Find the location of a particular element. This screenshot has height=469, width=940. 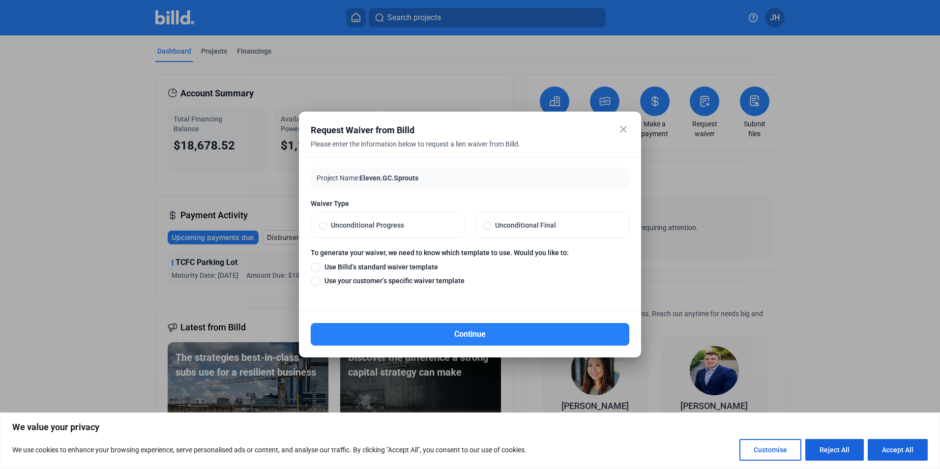

span: Unconditional Progress is located at coordinates (392, 225).